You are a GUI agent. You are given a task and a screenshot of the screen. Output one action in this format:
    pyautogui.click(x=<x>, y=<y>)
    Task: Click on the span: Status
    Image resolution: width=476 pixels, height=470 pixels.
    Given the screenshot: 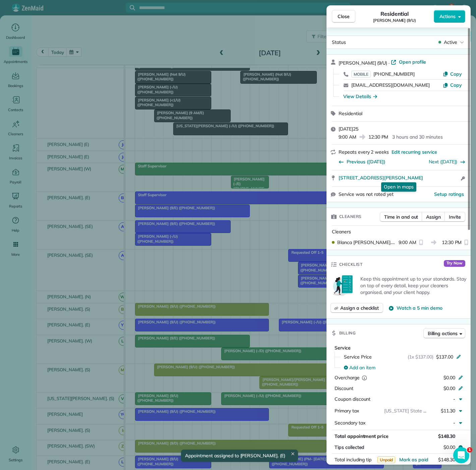 What is the action you would take?
    pyautogui.click(x=339, y=43)
    